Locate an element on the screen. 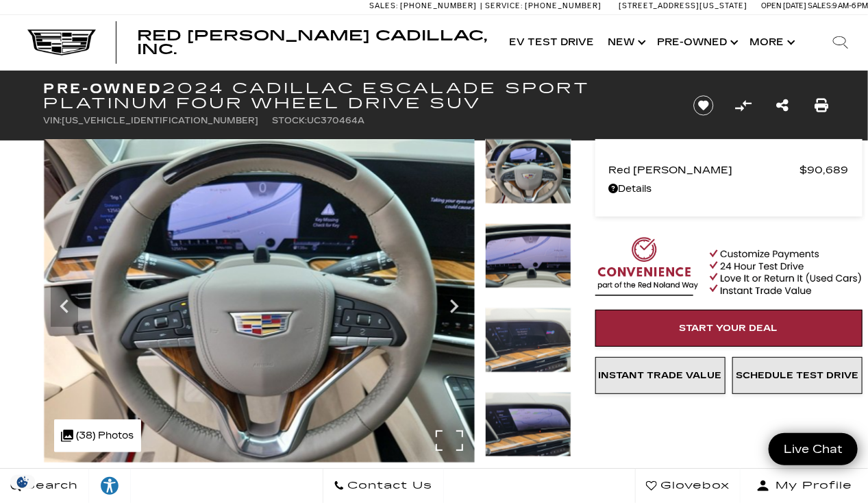 Image resolution: width=868 pixels, height=503 pixels. span: Stock: is located at coordinates (290, 121).